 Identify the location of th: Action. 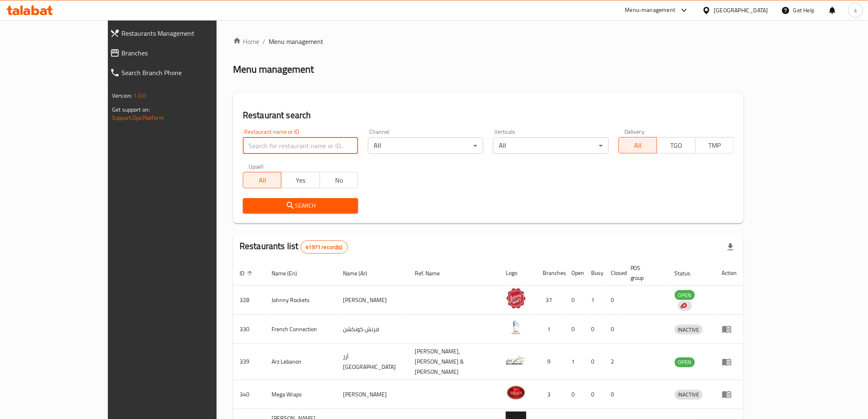
(729, 274).